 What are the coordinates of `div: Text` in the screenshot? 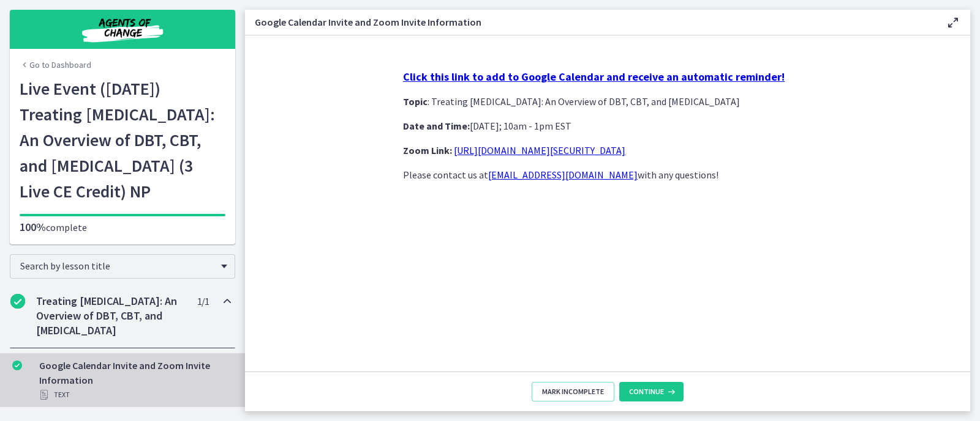 It's located at (134, 395).